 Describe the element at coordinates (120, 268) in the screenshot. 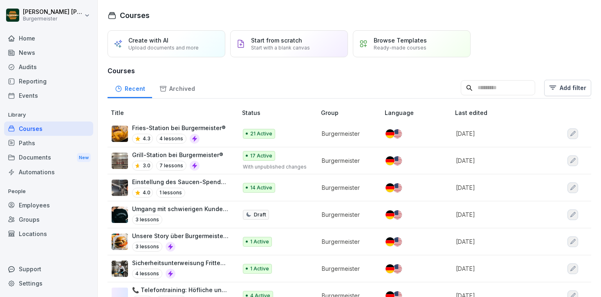

I see `img: f8nsb2zppzm2l97o7hbbwwyn.png` at that location.